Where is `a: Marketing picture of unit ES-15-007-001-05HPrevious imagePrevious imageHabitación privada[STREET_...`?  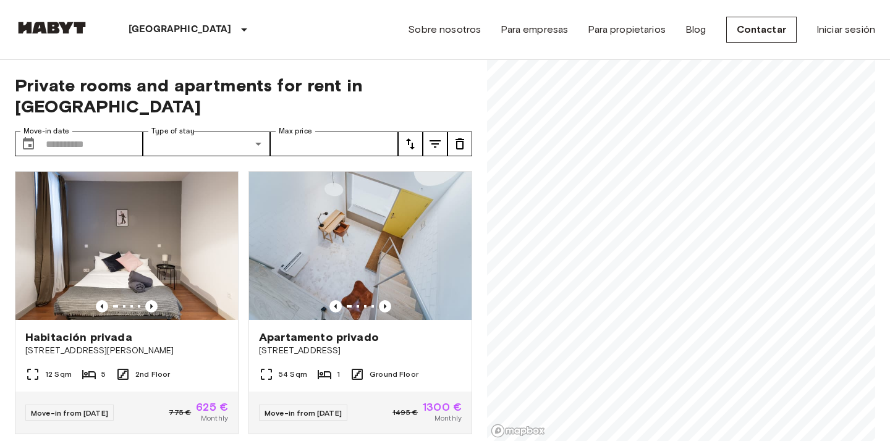 a: Marketing picture of unit ES-15-007-001-05HPrevious imagePrevious imageHabitación privada[STREET_... is located at coordinates (127, 303).